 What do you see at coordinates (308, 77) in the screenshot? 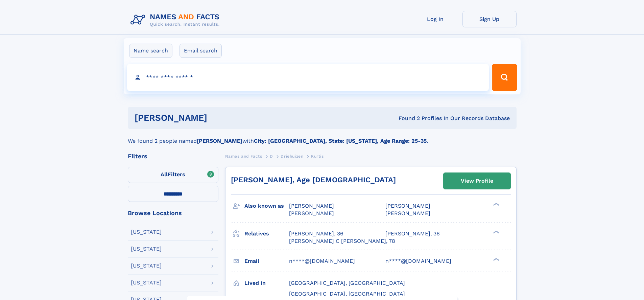
I see `input: search input` at bounding box center [308, 77].